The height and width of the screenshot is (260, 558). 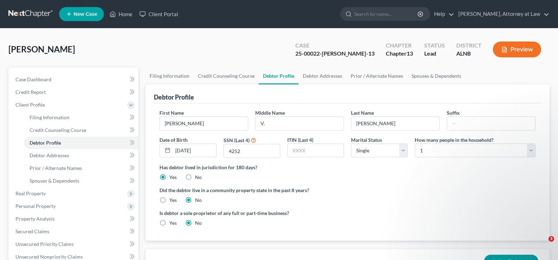 I want to click on span: Case Dashboard, so click(x=33, y=79).